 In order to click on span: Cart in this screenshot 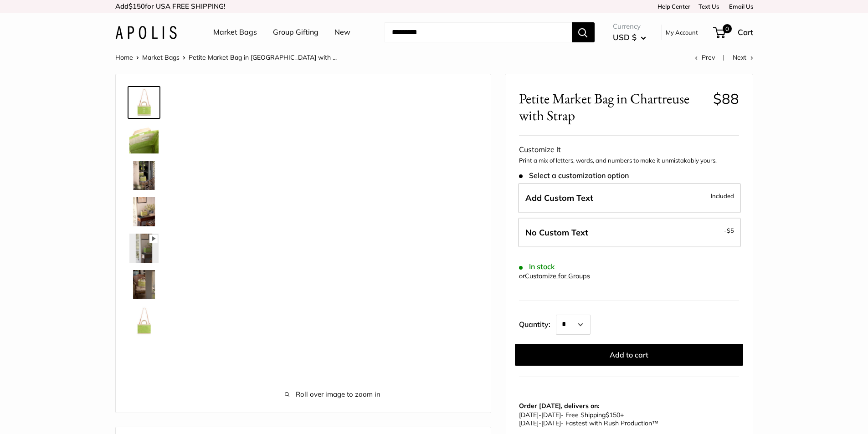, I will do `click(745, 32)`.